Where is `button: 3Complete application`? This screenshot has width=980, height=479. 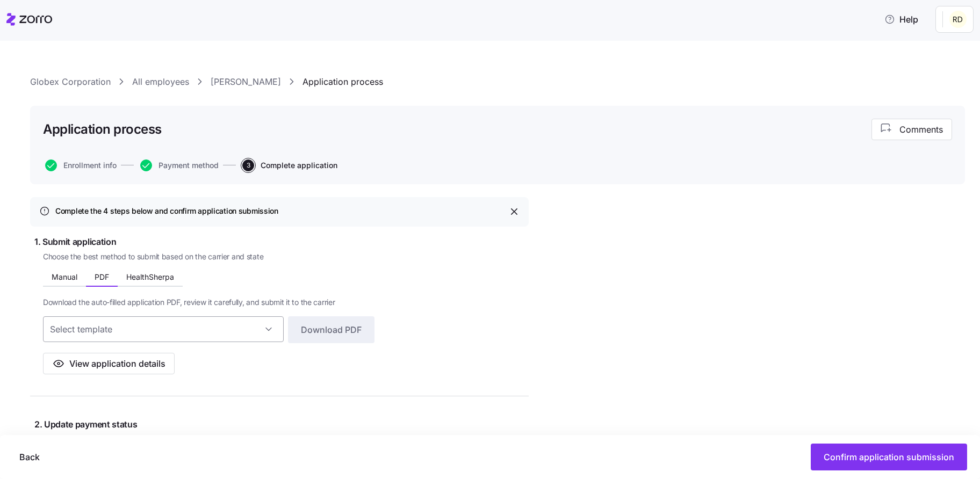
button: 3Complete application is located at coordinates (290, 166).